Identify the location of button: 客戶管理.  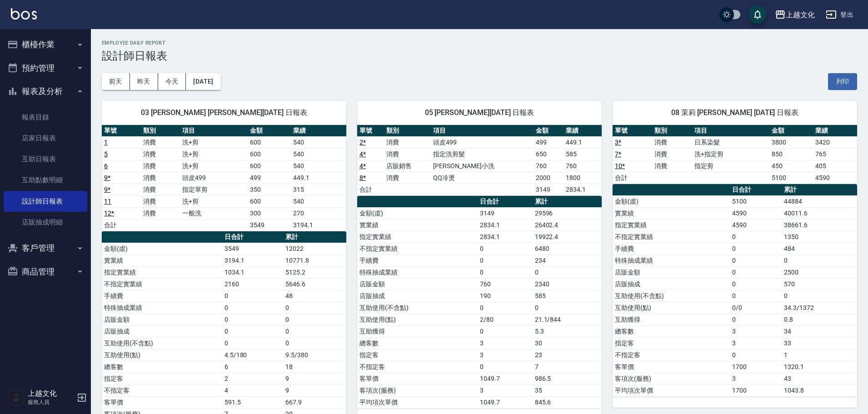
(46, 248).